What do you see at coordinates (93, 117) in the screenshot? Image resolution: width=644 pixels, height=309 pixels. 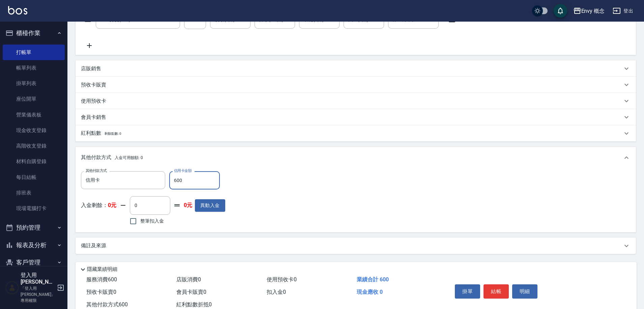 I see `p: 會員卡銷售` at bounding box center [93, 117].